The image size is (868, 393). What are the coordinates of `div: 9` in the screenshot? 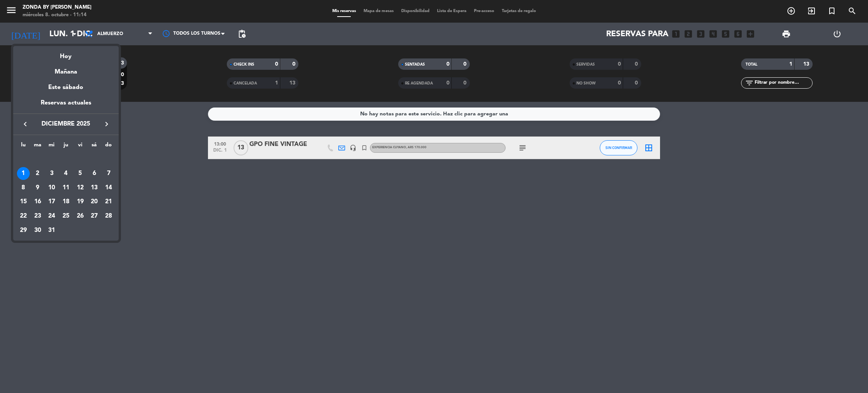 It's located at (38, 188).